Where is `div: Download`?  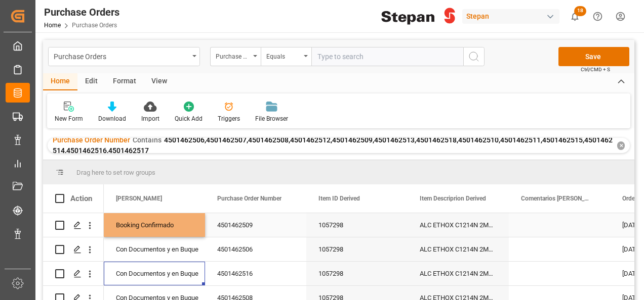 div: Download is located at coordinates (112, 119).